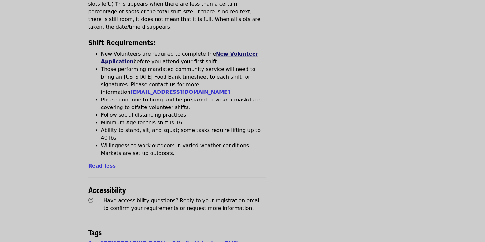  What do you see at coordinates (91, 201) in the screenshot?
I see `i: question-circle icon` at bounding box center [91, 201].